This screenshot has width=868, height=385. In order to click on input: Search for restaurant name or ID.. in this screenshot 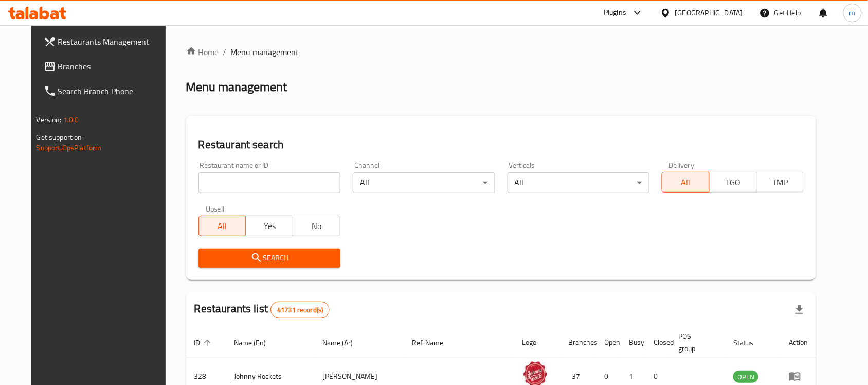, I will do `click(269, 183)`.